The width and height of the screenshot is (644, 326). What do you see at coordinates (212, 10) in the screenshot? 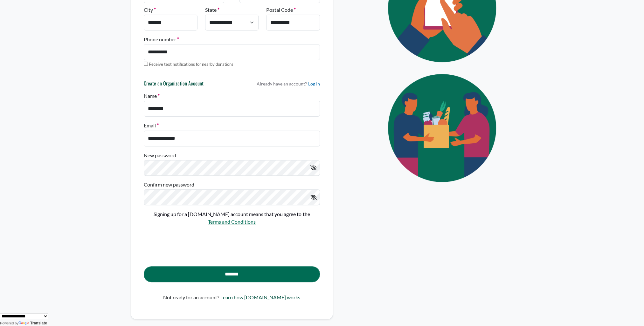
I see `label: State` at bounding box center [212, 10].